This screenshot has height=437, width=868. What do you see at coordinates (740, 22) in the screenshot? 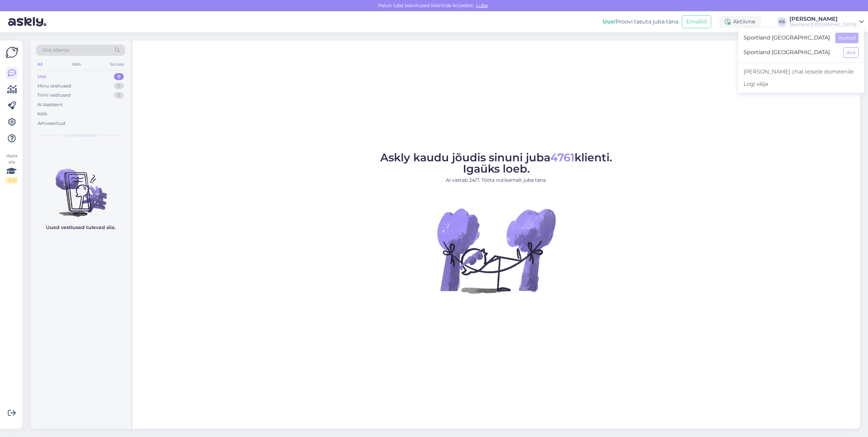
I see `div: Aktiivne` at bounding box center [740, 22].